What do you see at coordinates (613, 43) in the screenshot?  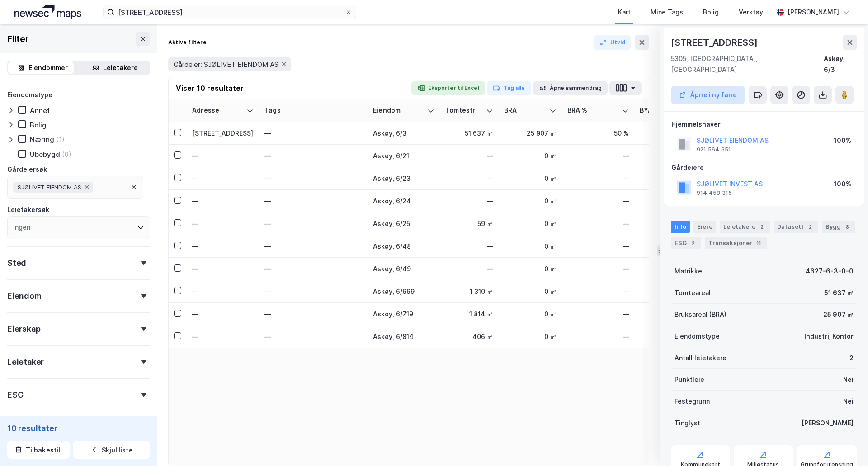 I see `button: Utvid` at bounding box center [613, 43].